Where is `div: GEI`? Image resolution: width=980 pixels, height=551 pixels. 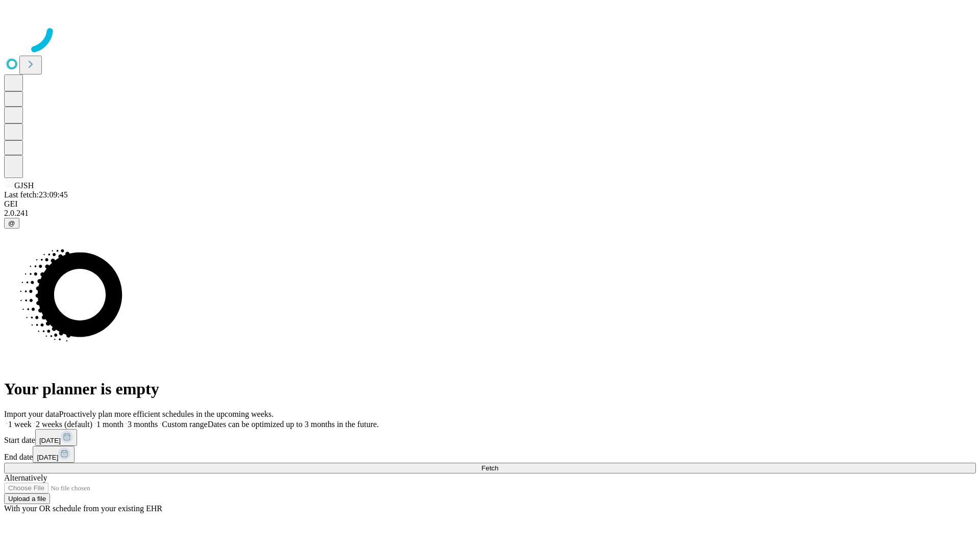
div: GEI is located at coordinates (490, 205).